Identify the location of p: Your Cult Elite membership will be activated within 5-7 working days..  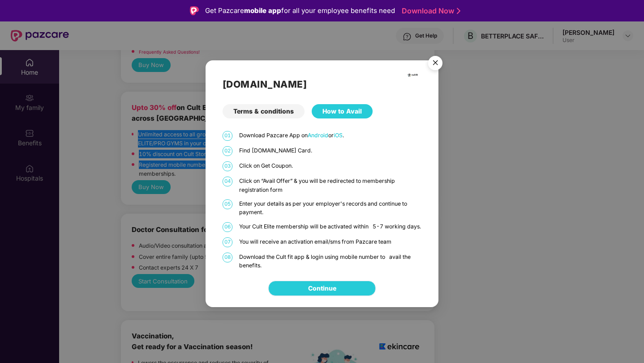
(331, 226).